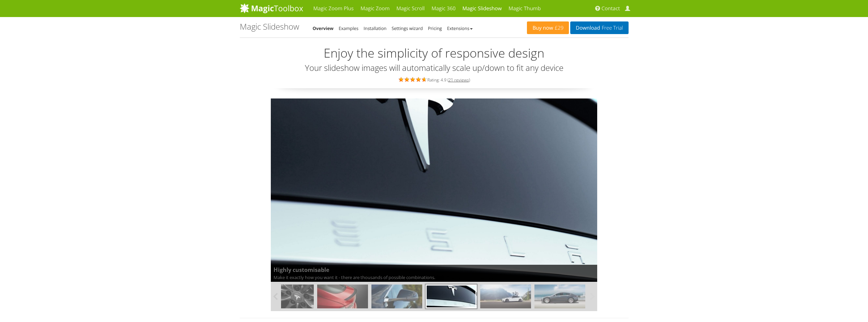  Describe the element at coordinates (599, 28) in the screenshot. I see `a: DownloadFree Trial` at that location.